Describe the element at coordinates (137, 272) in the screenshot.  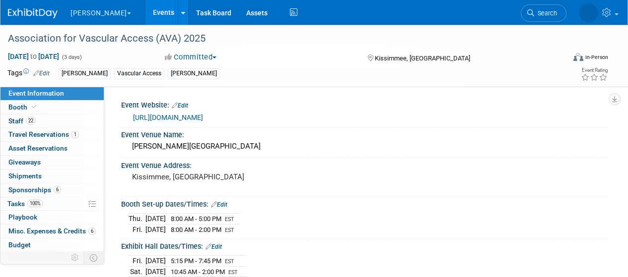
I see `td: Sat.` at that location.